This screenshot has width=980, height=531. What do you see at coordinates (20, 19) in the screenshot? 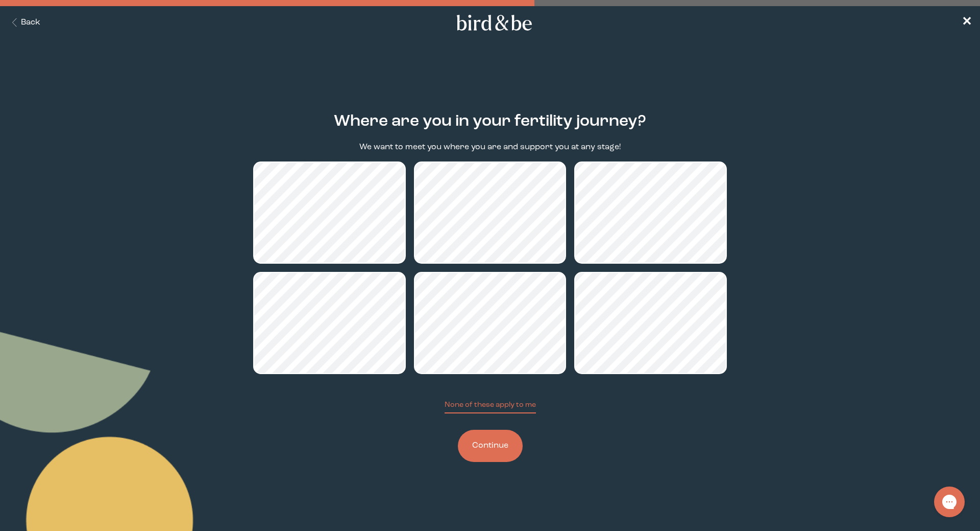
I see `button: Open gorgias live chat` at bounding box center [20, 19].